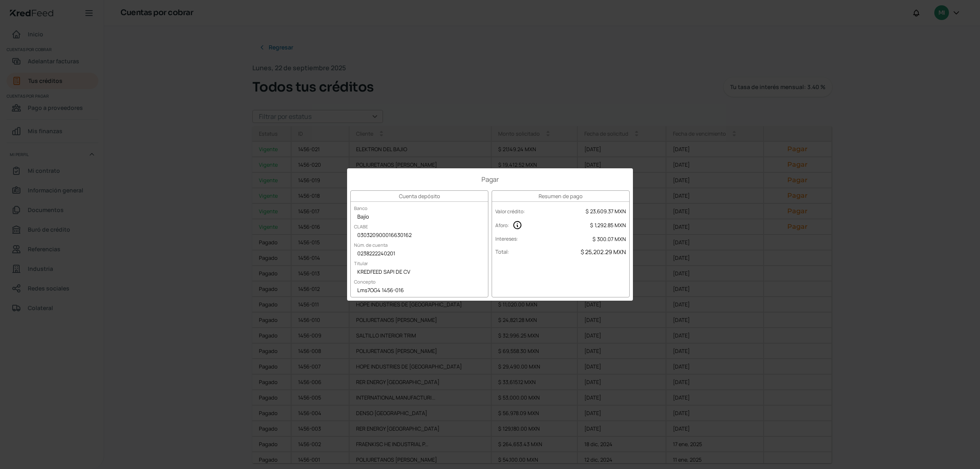 The height and width of the screenshot is (469, 980). What do you see at coordinates (419, 254) in the screenshot?
I see `div: 0238222240201` at bounding box center [419, 254].